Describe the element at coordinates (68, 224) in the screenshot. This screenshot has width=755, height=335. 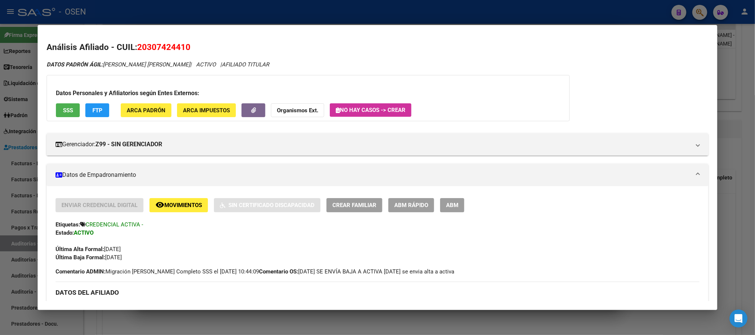
I see `strong: Etiquetas:` at that location.